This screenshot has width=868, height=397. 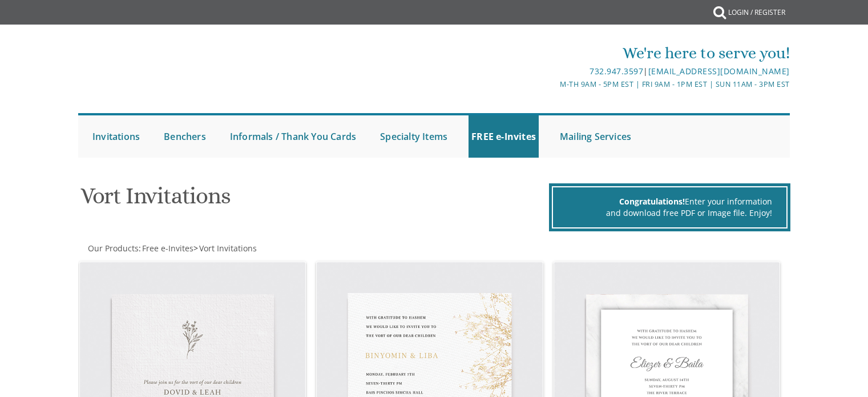 What do you see at coordinates (116, 136) in the screenshot?
I see `a: Invitations` at bounding box center [116, 136].